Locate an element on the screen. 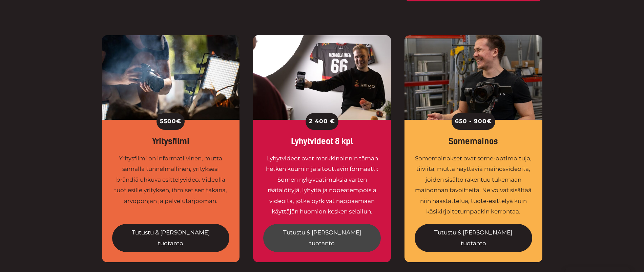 This screenshot has width=644, height=272. div: Lyhytvideot ovat markkinoinnin tämän hetken kuumin ja sitouttavin formaatti: Somen nykyvaatimuksi... is located at coordinates (322, 185).